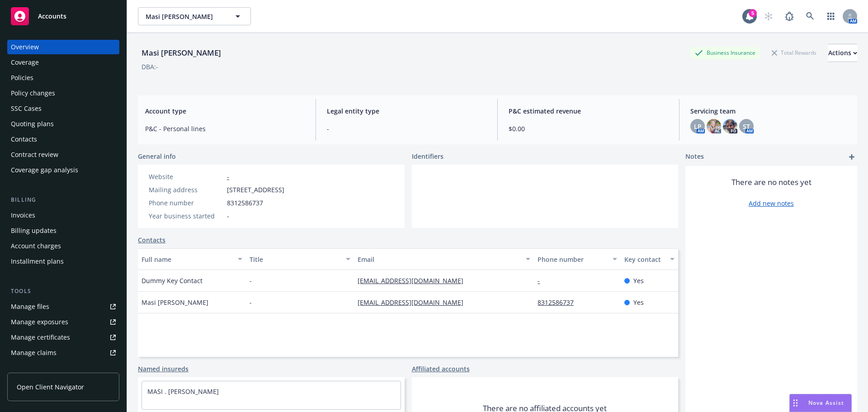 The width and height of the screenshot is (868, 412). What do you see at coordinates (36, 246) in the screenshot?
I see `div: Account charges` at bounding box center [36, 246].